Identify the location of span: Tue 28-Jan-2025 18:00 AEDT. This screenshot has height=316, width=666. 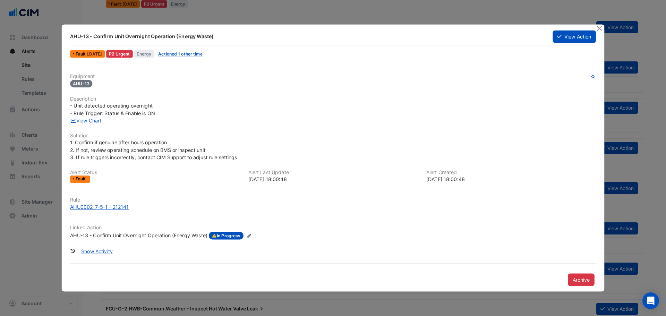
(94, 54).